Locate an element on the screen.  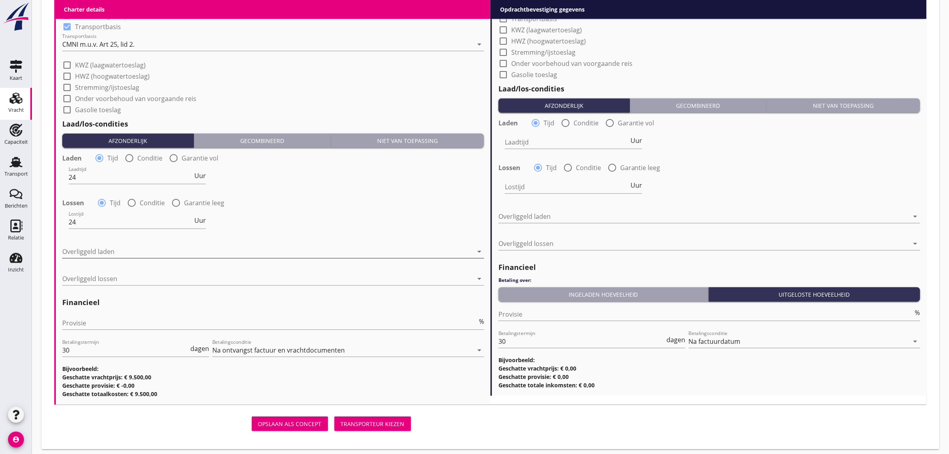
div: Ingeladen hoeveelheid is located at coordinates (603, 294).